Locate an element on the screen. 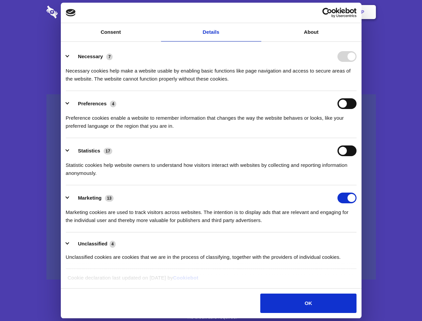 The image size is (422, 321). label: Marketing is located at coordinates (90, 198).